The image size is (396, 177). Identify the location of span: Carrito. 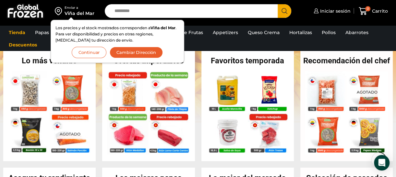
(379, 11).